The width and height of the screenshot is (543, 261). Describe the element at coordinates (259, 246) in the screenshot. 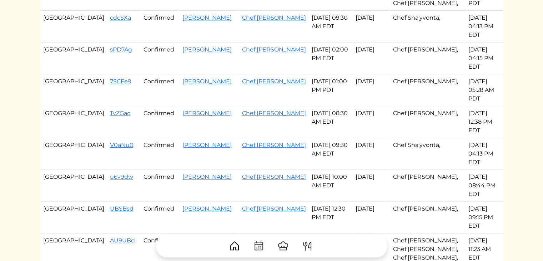

I see `img: CalendarDots-5bcf9d9080389f2a281d69619e1c85352834be518fbc73d9501aef674afc0d57.svg` at that location.